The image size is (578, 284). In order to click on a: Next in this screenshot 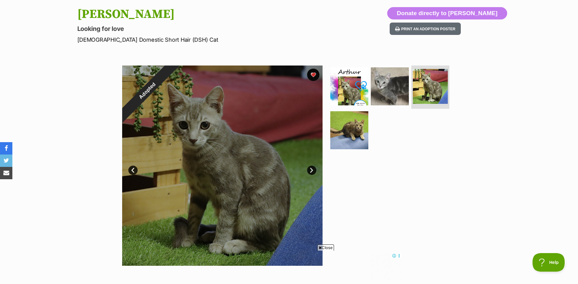, I will do `click(312, 171)`.